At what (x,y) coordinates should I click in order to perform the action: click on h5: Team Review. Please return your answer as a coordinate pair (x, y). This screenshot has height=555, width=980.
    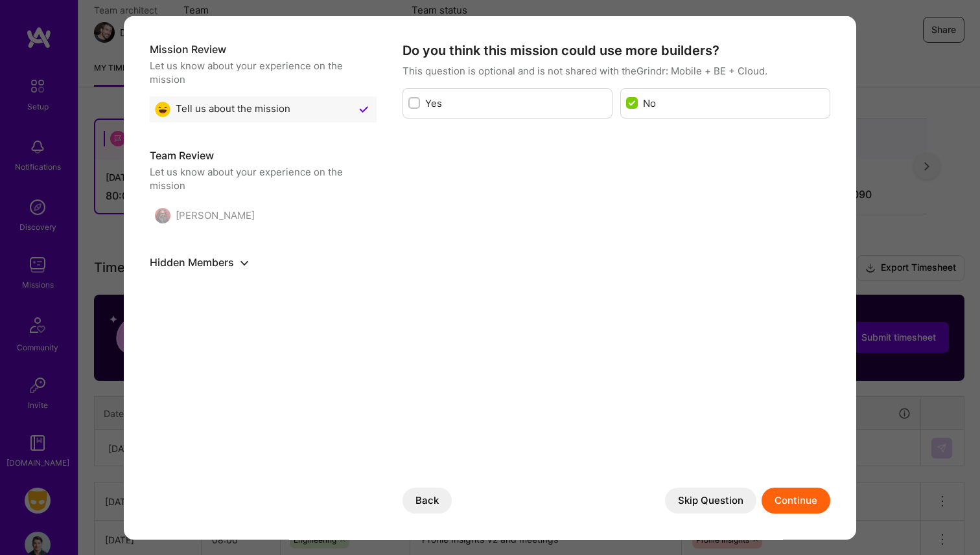
    Looking at the image, I should click on (263, 155).